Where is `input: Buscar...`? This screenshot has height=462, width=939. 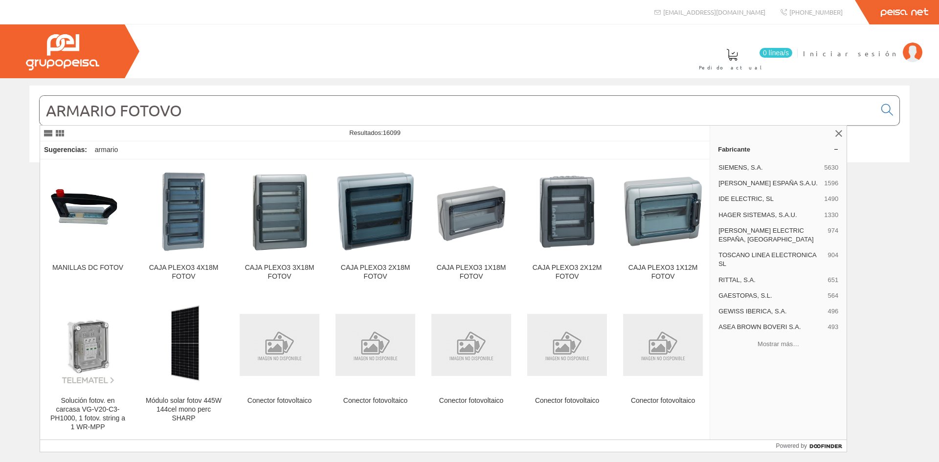 input: Buscar... is located at coordinates (457, 111).